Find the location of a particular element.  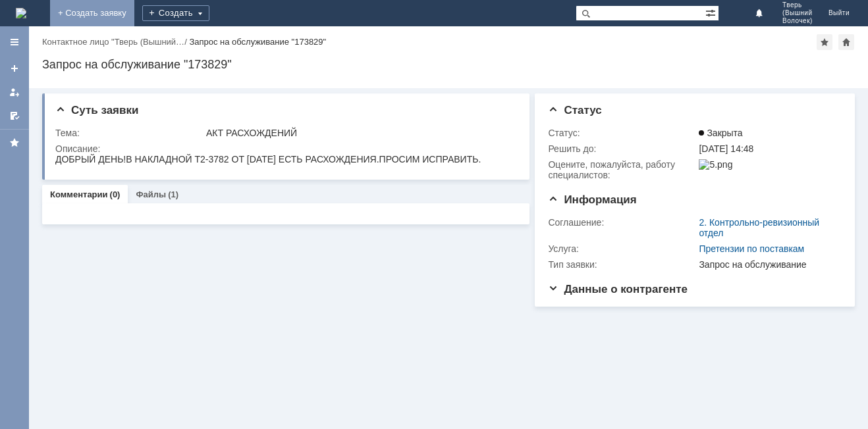

span: Данные о контрагенте is located at coordinates (617, 289).